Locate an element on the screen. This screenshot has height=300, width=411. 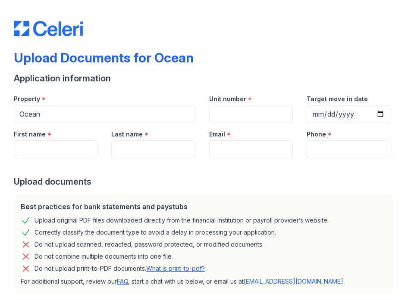
img: CE_Logo_Blue-a8612792a0a2168367f1c8372b55b34899dd931a85d93a1a3d3e32e68fde9ad4.png is located at coordinates (48, 28).